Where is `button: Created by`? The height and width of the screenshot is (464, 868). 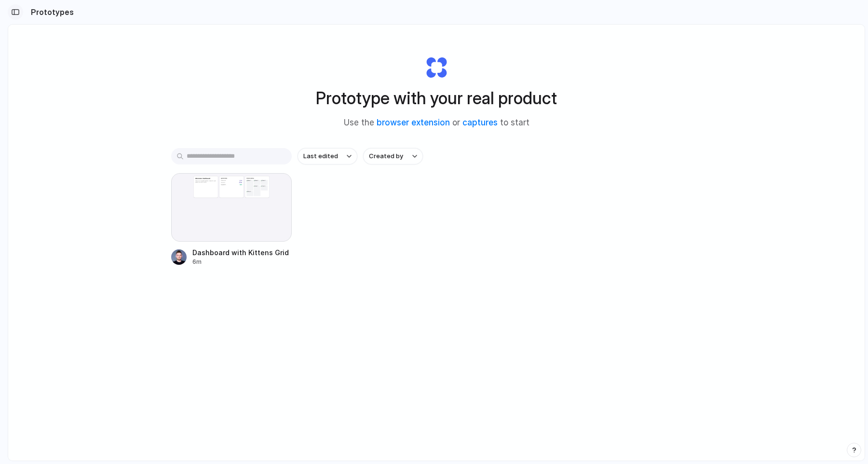
button: Created by is located at coordinates (393, 156).